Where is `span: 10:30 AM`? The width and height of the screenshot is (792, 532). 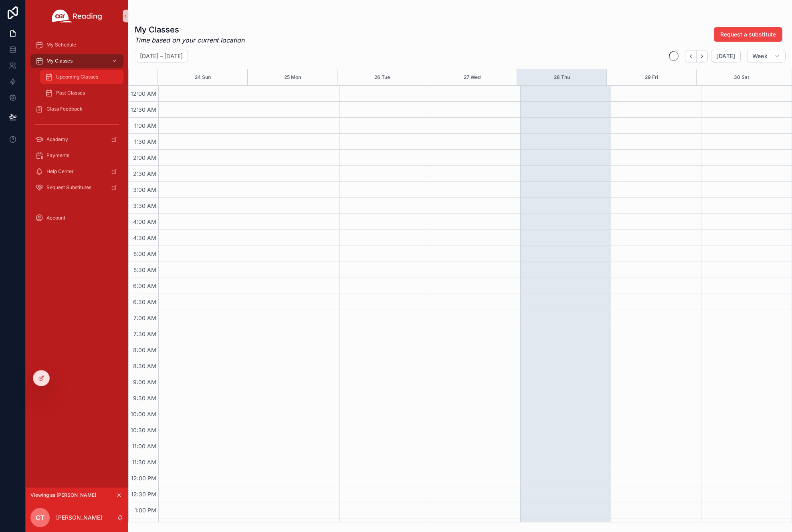
span: 10:30 AM is located at coordinates (143, 429).